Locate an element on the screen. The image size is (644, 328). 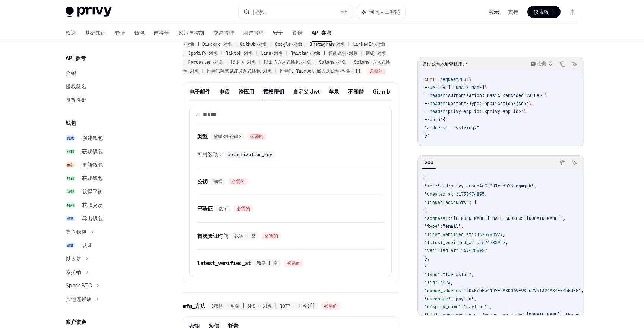
button: 自定义 Jwt is located at coordinates (306, 91).